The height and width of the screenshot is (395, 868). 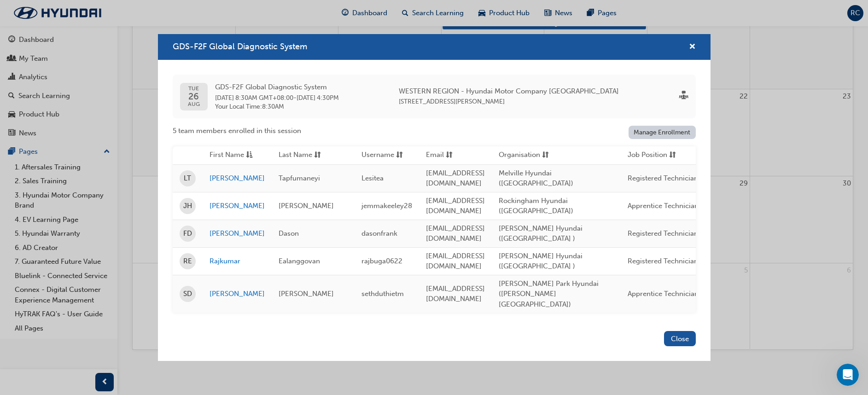 I want to click on span: Lesitea, so click(x=373, y=179).